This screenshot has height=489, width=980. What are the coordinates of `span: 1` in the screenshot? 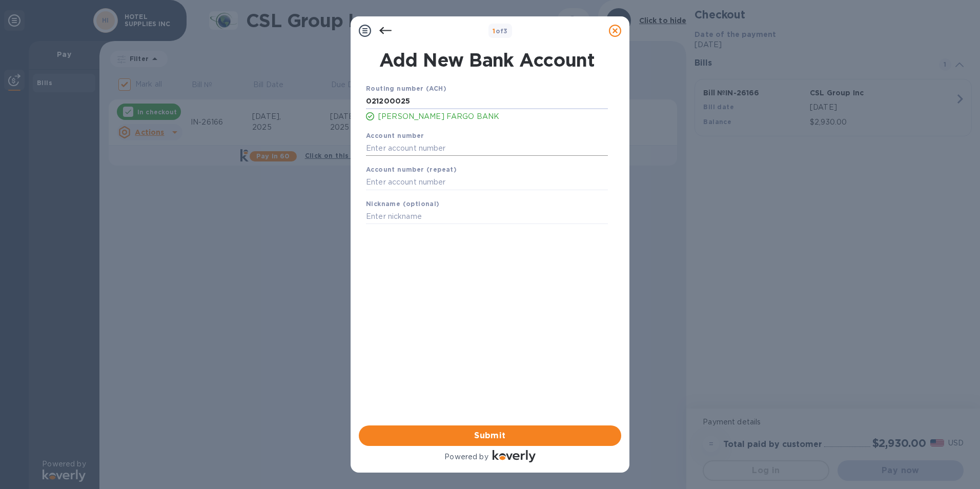 It's located at (493, 31).